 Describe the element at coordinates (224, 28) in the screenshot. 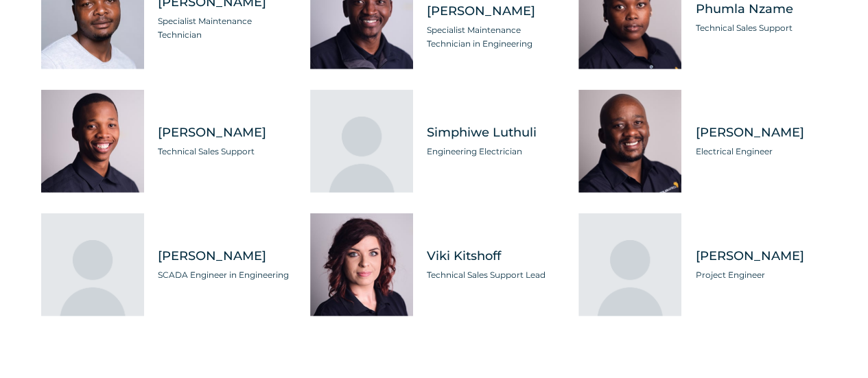

I see `span: Specialist Maintenance Technician` at that location.